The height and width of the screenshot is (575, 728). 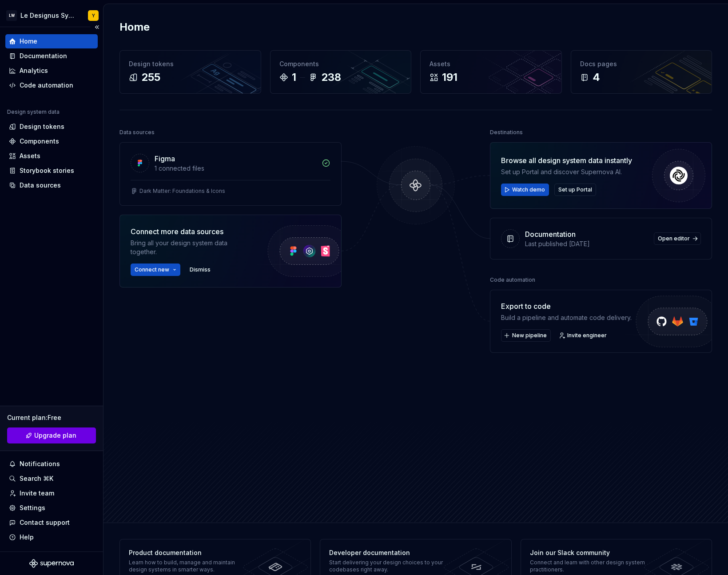 What do you see at coordinates (507, 133) in the screenshot?
I see `div: Destinations` at bounding box center [507, 133].